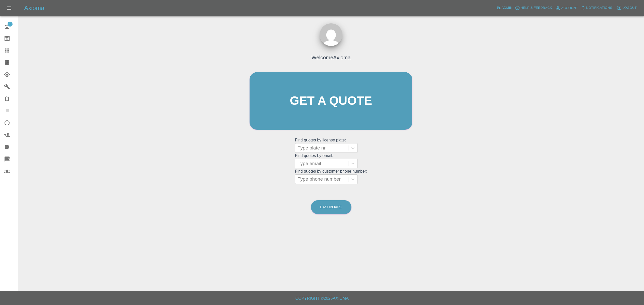  What do you see at coordinates (322, 299) in the screenshot?
I see `h6: Copyright © 2025 Axioma` at bounding box center [322, 299].